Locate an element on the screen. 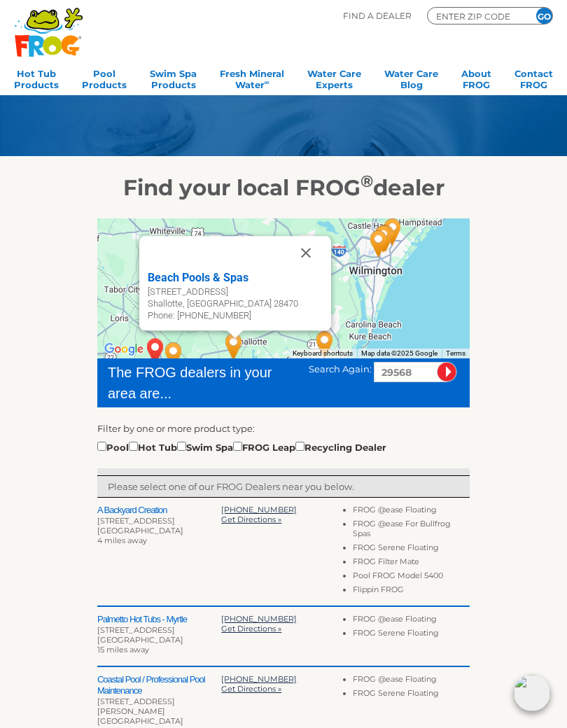  a: Swim SpaProducts is located at coordinates (173, 78).